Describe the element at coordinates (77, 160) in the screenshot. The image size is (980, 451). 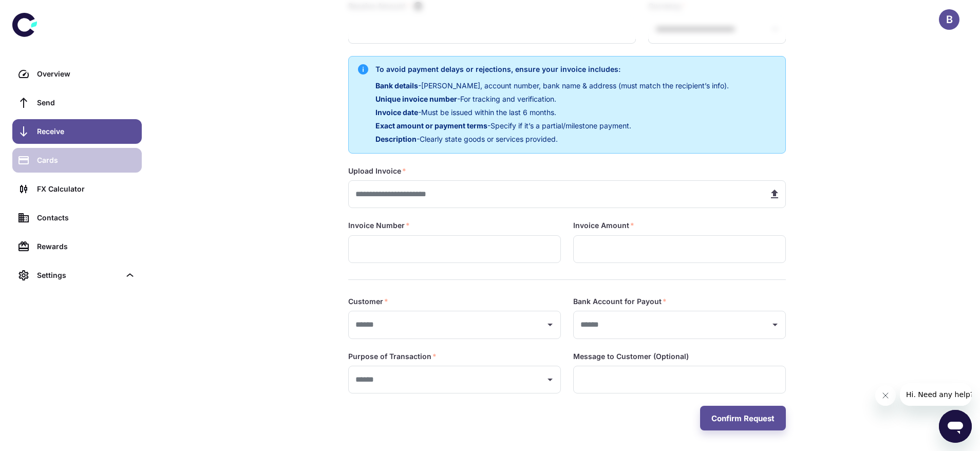
I see `a: Cards` at that location.